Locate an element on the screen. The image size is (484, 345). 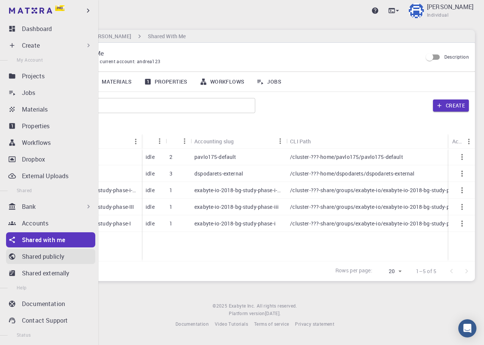
p: Shared With Me is located at coordinates (238, 53).